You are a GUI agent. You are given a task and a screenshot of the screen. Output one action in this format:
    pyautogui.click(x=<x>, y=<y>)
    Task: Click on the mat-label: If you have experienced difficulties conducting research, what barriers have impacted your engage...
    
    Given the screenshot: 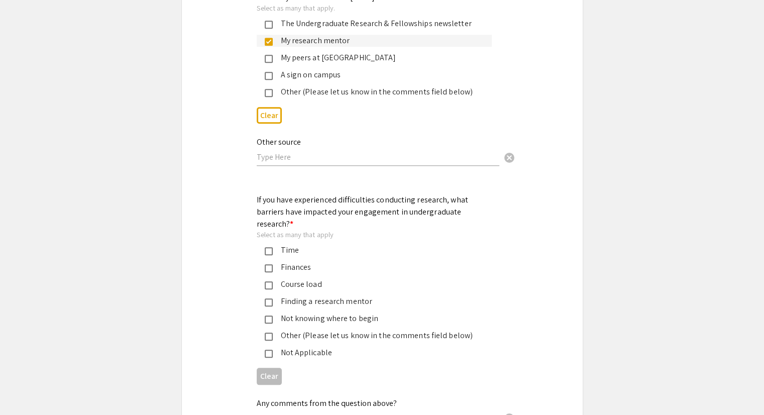 What is the action you would take?
    pyautogui.click(x=362, y=211)
    